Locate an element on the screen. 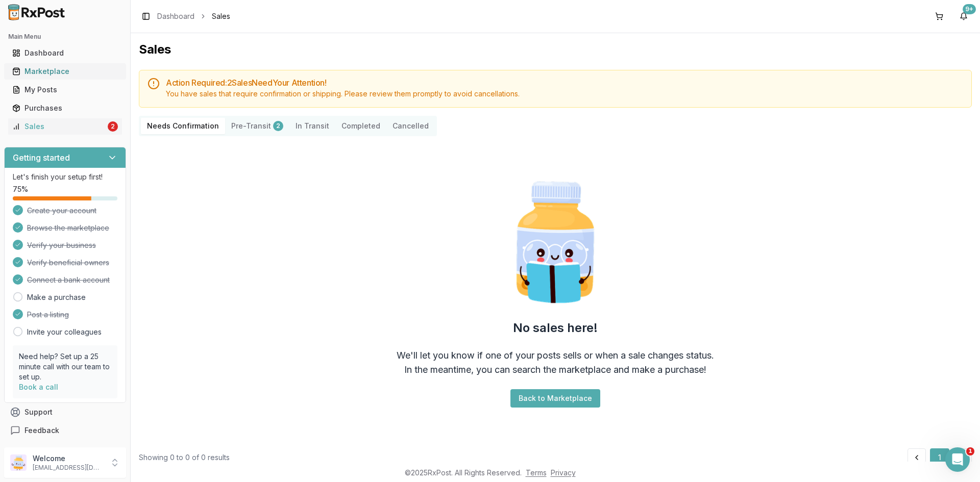 The image size is (980, 482). span: Browse the marketplace is located at coordinates (68, 228).